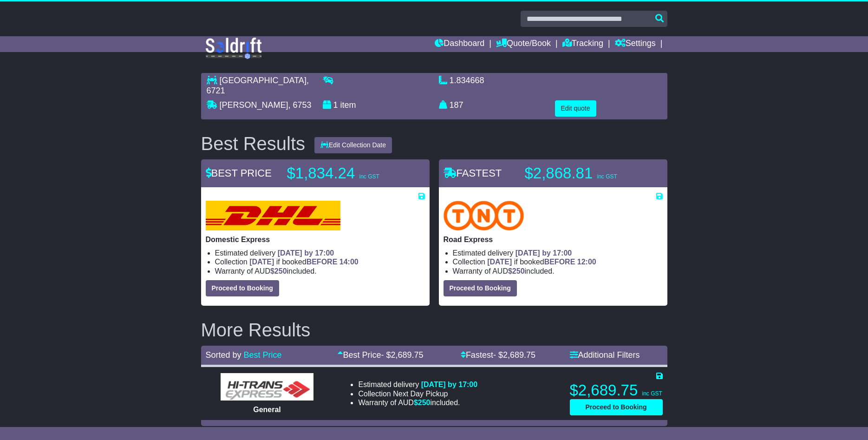 The height and width of the screenshot is (440, 868). What do you see at coordinates (466, 81) in the screenshot?
I see `span: 1.834668` at bounding box center [466, 81].